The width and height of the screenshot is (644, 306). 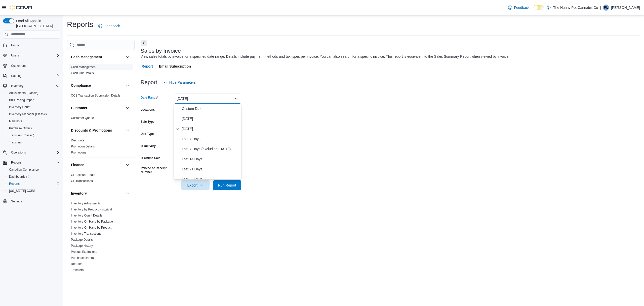 I want to click on span: Canadian Compliance, so click(x=33, y=170).